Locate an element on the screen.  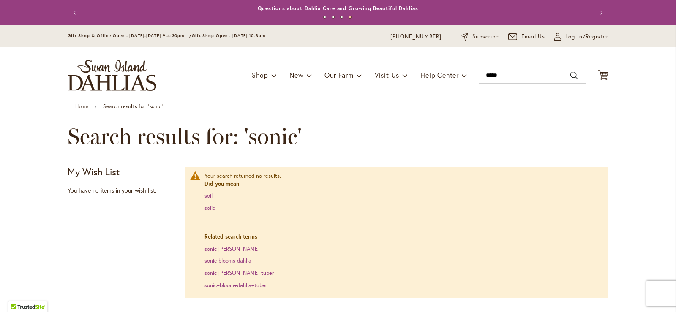
a: Questions about Dahlia Care and Growing Beautiful Dahlias is located at coordinates (338, 8).